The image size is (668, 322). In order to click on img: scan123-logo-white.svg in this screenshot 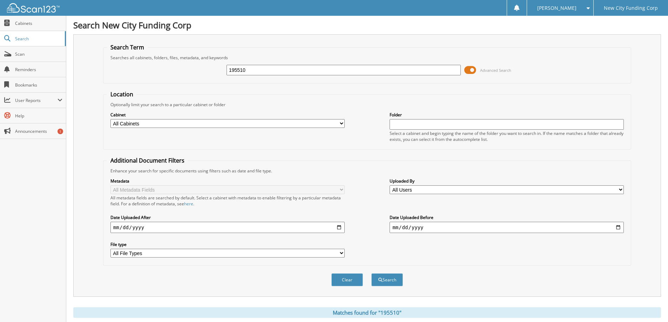, I will do `click(33, 8)`.